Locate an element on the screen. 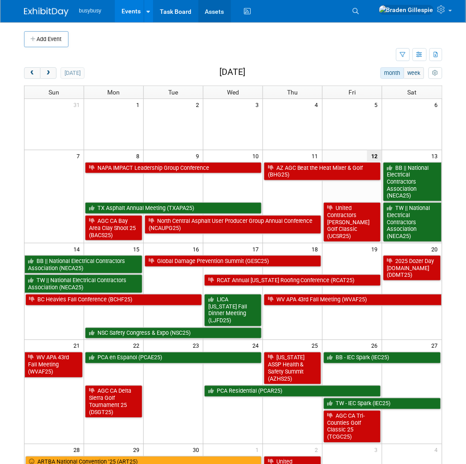 The width and height of the screenshot is (466, 464). span: 11 is located at coordinates (317, 155).